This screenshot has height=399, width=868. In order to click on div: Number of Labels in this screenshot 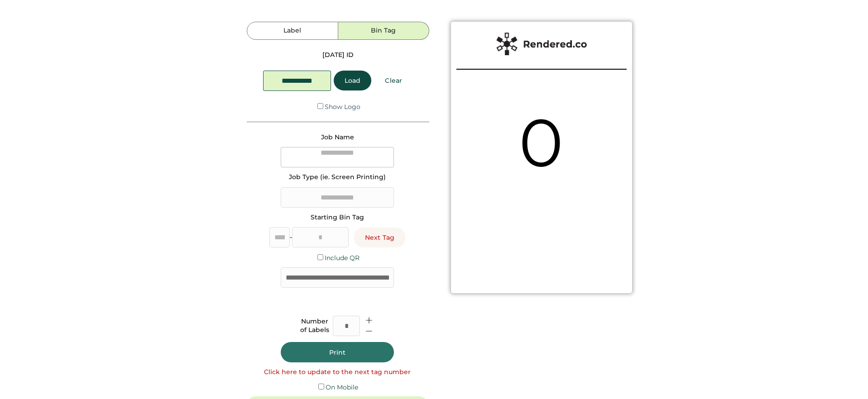, I will do `click(315, 326)`.